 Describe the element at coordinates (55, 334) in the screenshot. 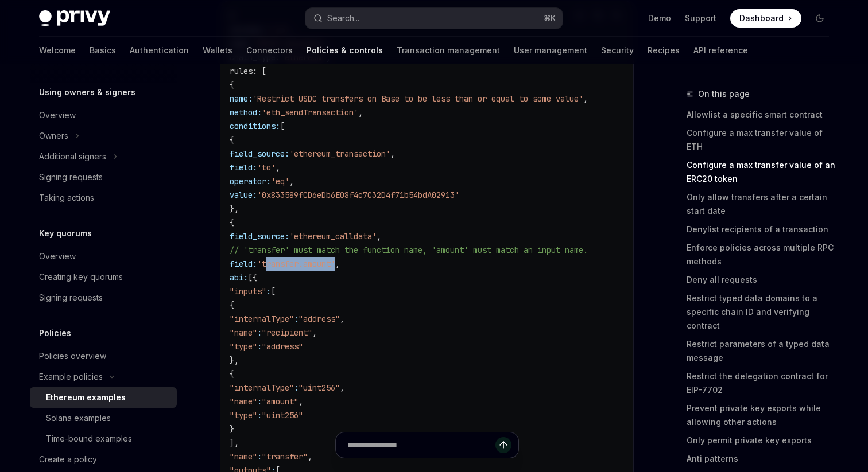

I see `h5: Policies` at that location.